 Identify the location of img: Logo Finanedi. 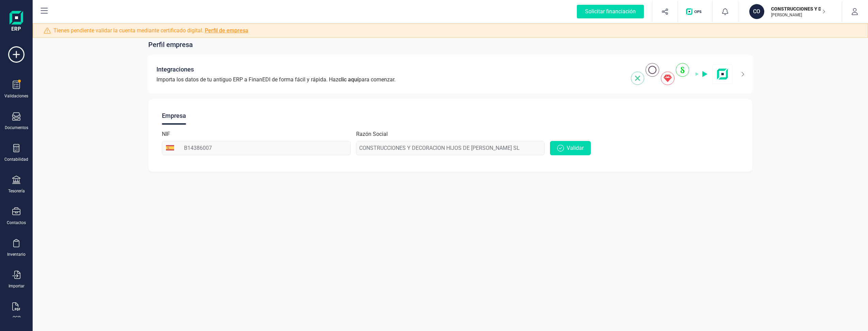
(17, 22).